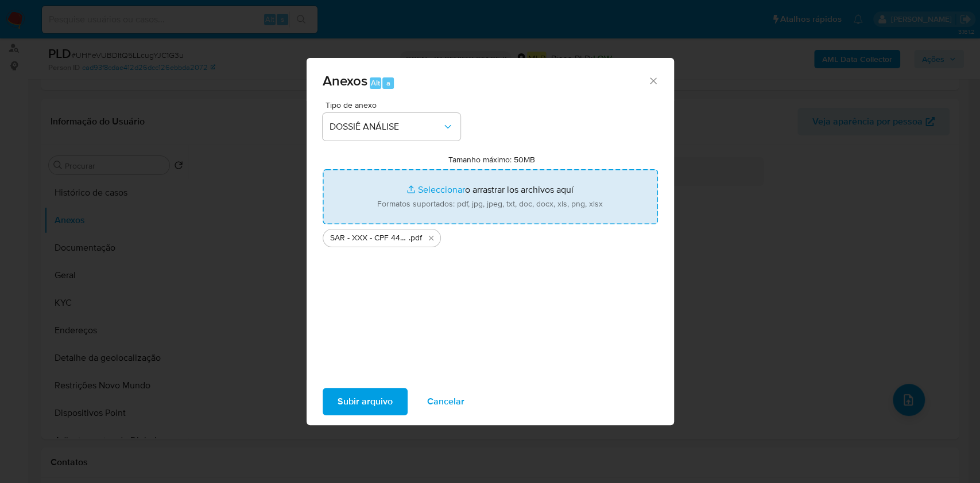  Describe the element at coordinates (392, 127) in the screenshot. I see `button: DOSSIÊ ANÁLISE` at that location.